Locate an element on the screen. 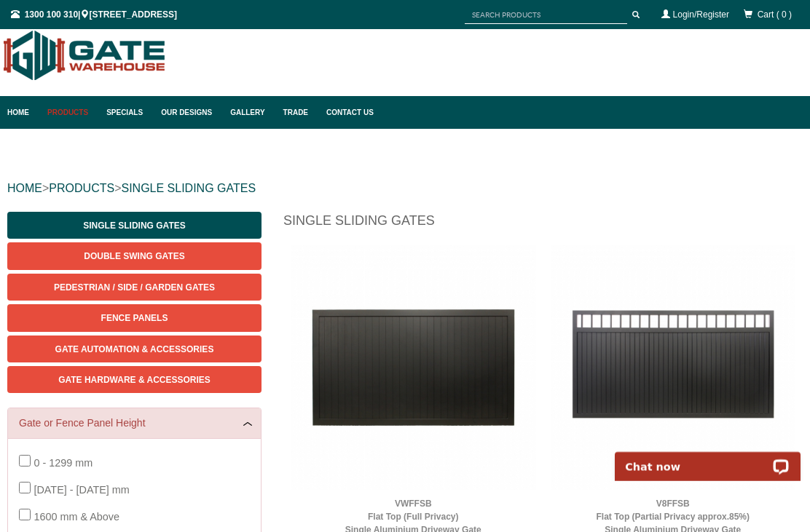  h1: Single Sliding Gates is located at coordinates (543, 224).